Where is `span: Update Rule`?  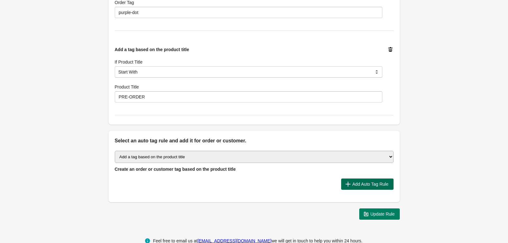 span: Update Rule is located at coordinates (382, 214).